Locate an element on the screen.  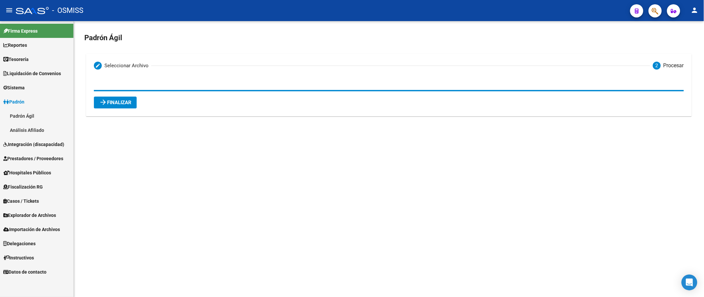
span: Firma Express is located at coordinates (20, 31).